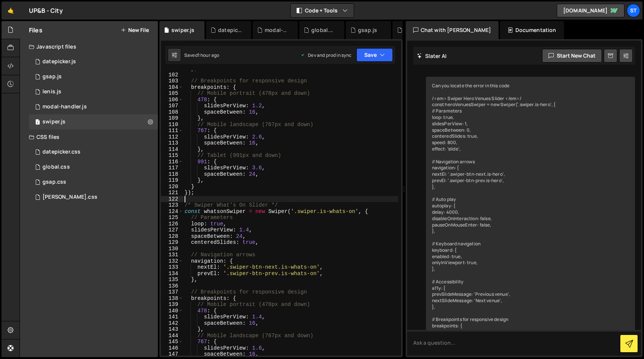 The image size is (644, 359). Describe the element at coordinates (89, 47) in the screenshot. I see `div: Javascript files` at that location.